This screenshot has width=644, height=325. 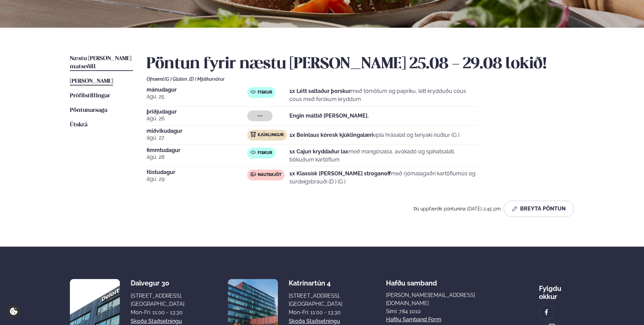 I want to click on p: með rjómalagaðri kartöflumús og súrdeigsbrauði (D ) (G ), so click(x=383, y=178).